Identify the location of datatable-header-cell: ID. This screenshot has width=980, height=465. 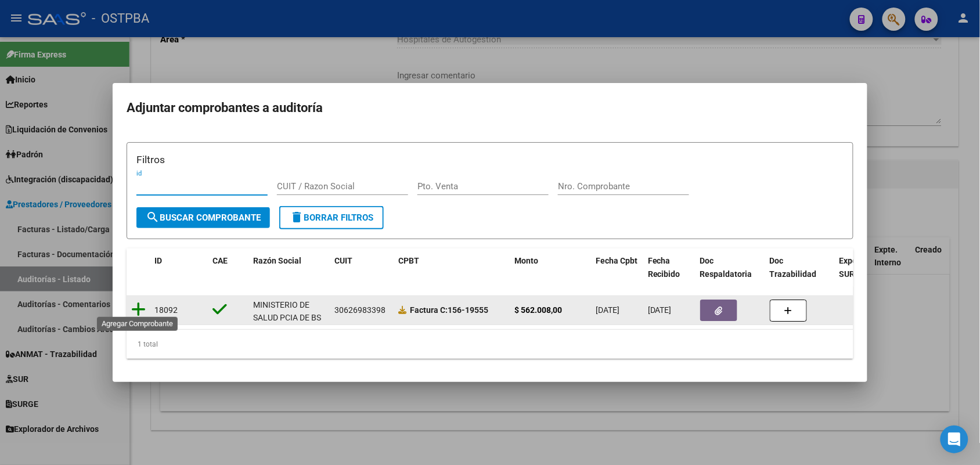
(179, 267).